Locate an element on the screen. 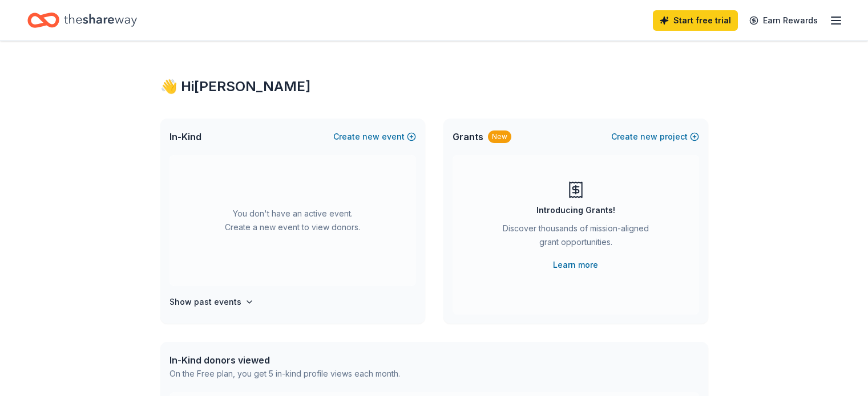 This screenshot has width=868, height=396. div: New is located at coordinates (499, 137).